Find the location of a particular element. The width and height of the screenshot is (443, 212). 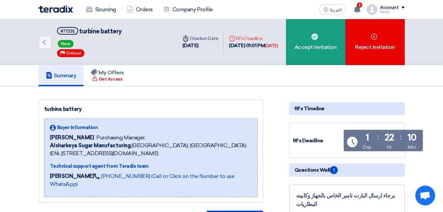

div: 22 is located at coordinates (389, 137).